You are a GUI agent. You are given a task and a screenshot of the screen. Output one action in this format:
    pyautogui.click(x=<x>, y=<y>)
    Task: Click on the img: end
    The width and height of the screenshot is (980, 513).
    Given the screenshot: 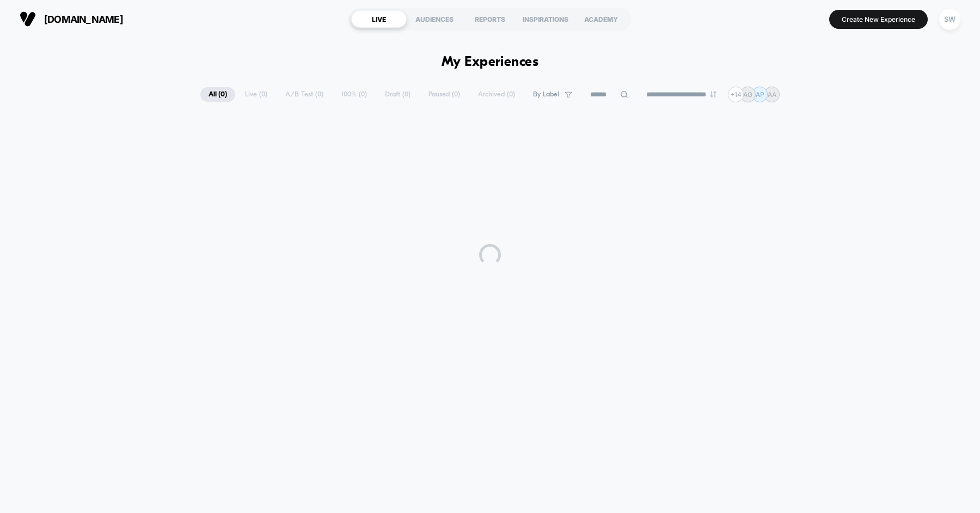 What is the action you would take?
    pyautogui.click(x=713, y=94)
    